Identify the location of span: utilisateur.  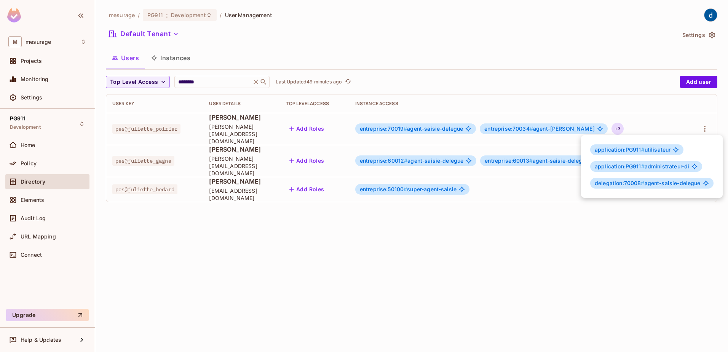
(632, 150).